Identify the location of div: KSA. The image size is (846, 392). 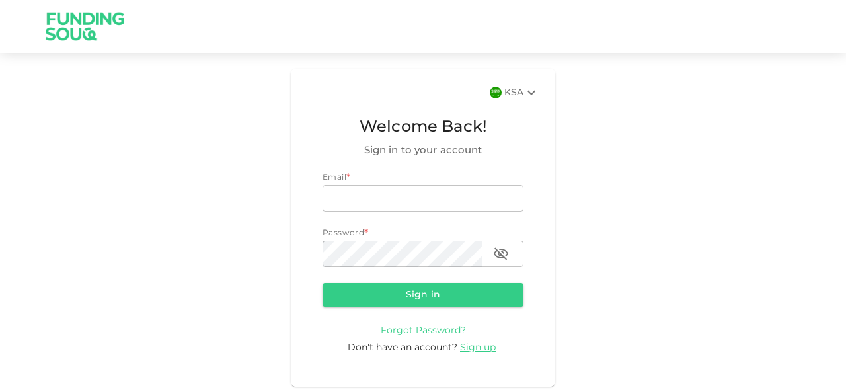
(521, 93).